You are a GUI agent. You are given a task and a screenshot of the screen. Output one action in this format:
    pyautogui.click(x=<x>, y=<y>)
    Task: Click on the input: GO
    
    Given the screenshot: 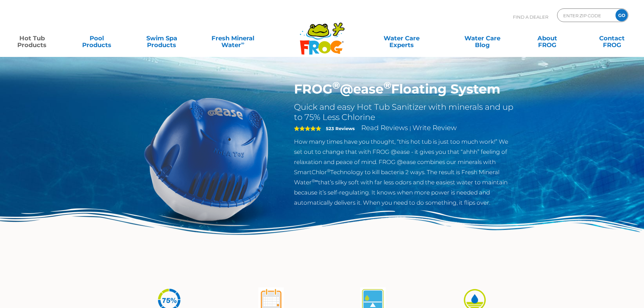 What is the action you would take?
    pyautogui.click(x=621, y=15)
    